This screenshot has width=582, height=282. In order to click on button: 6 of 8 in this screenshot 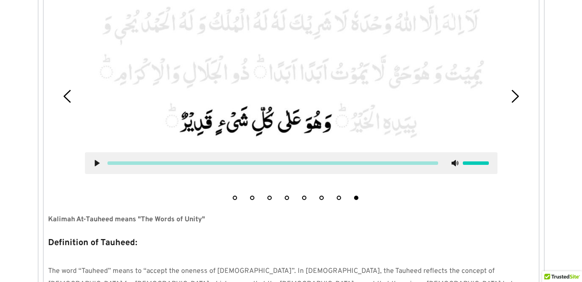, I will do `click(322, 198)`.